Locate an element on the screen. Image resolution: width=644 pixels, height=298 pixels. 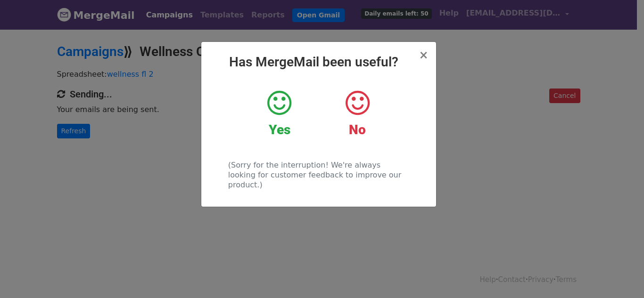
strong: No is located at coordinates (358, 129).